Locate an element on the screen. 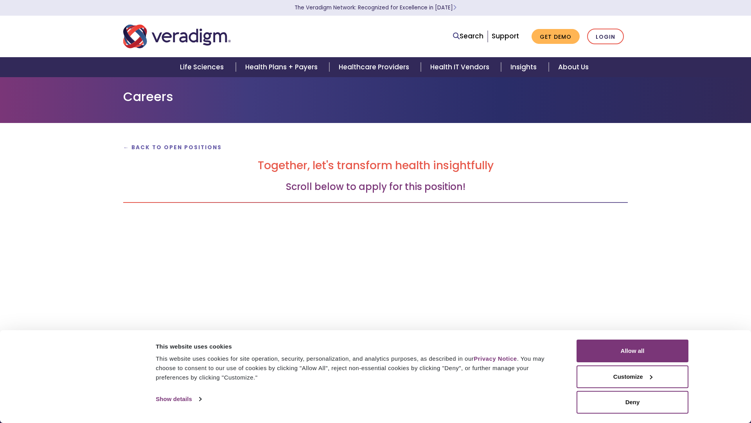 The height and width of the screenshot is (423, 751). a: Life Sciences is located at coordinates (203, 67).